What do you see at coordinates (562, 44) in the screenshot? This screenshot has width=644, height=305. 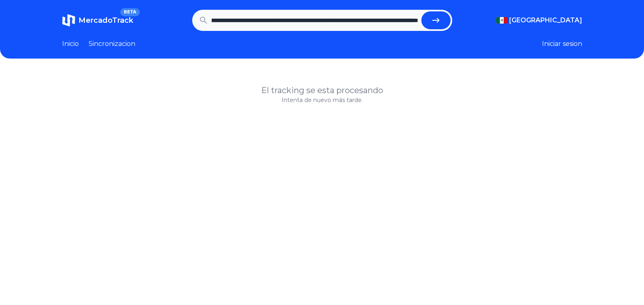 I see `button: Iniciar sesion` at bounding box center [562, 44].